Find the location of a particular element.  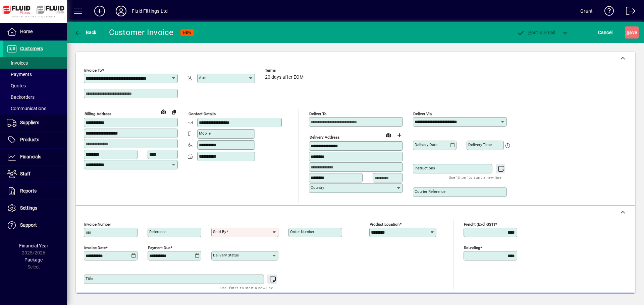

span: Quotes is located at coordinates (16, 86).